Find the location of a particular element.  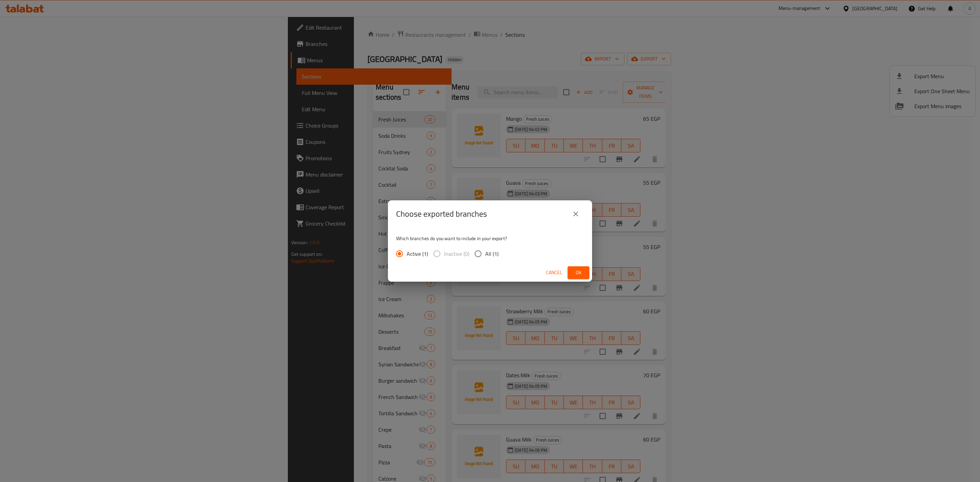

span: Cancel is located at coordinates (554, 272).